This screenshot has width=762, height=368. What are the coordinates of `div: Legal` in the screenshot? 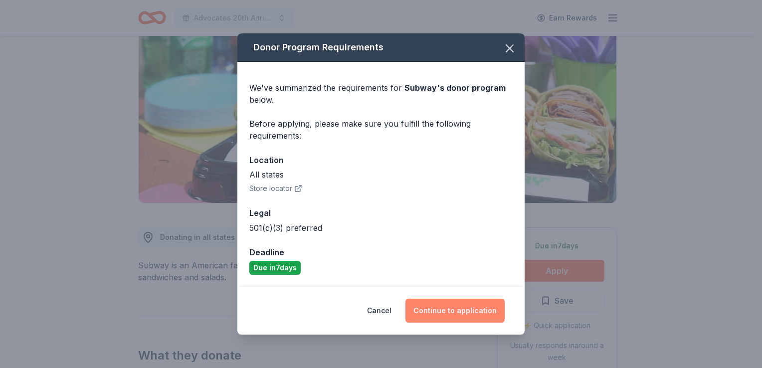 It's located at (381, 213).